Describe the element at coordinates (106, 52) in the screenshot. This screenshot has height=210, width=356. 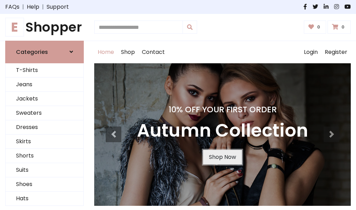
I see `a: Home` at that location.